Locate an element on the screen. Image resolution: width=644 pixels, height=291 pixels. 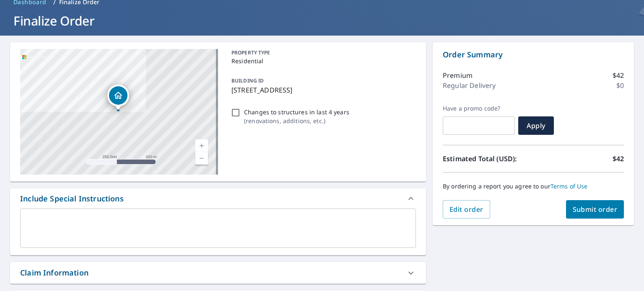
p: Changes to structures in last 4 years is located at coordinates (296, 112).